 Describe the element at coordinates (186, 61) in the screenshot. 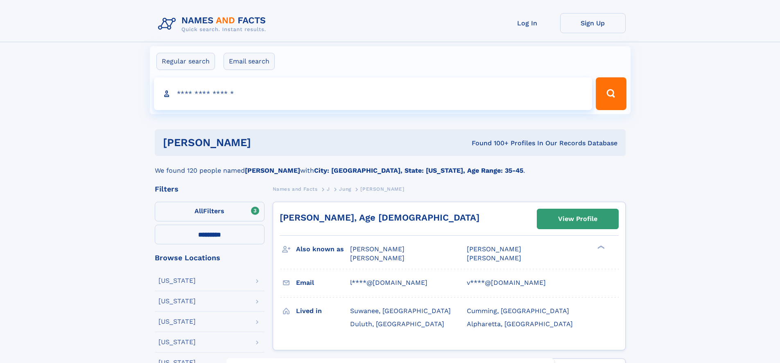

I see `label: Regular search` at that location.